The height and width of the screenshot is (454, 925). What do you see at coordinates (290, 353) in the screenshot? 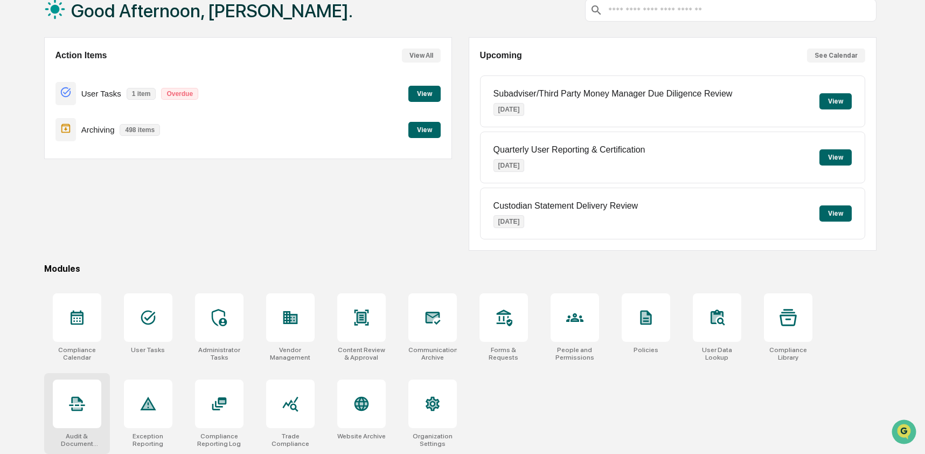
I see `div: Vendor Management` at bounding box center [290, 353].